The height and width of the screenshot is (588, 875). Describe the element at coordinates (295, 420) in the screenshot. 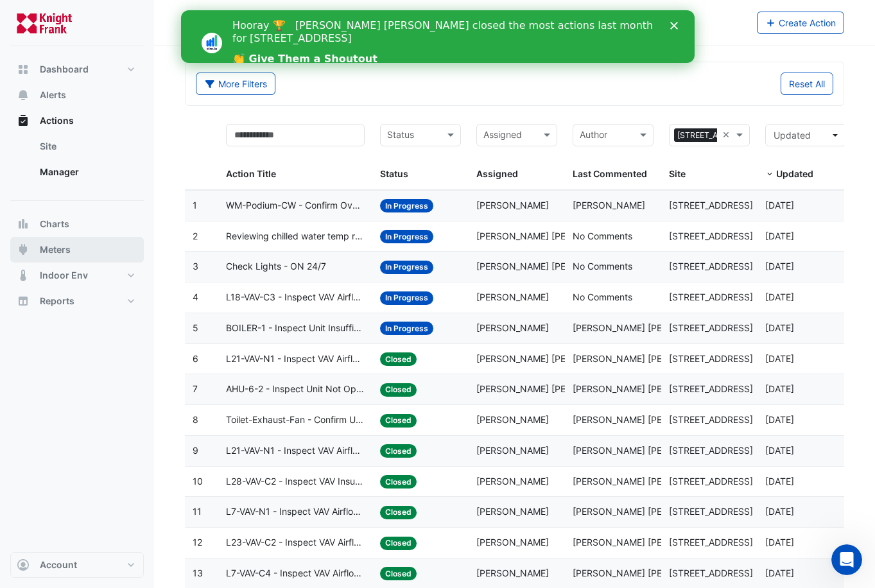

I see `span: Toilet-Exhaust-Fan - Confirm Unit Overnight Operation (Energy Waste)` at that location.